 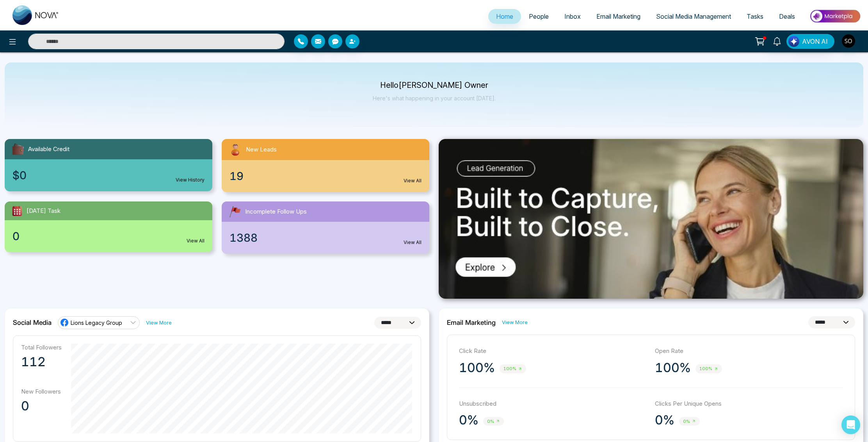 What do you see at coordinates (787, 16) in the screenshot?
I see `span: Deals` at bounding box center [787, 16].